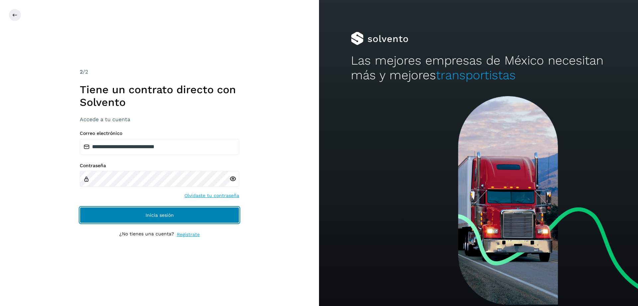 This screenshot has height=306, width=638. What do you see at coordinates (160, 165) in the screenshot?
I see `label: Contraseña` at bounding box center [160, 165].